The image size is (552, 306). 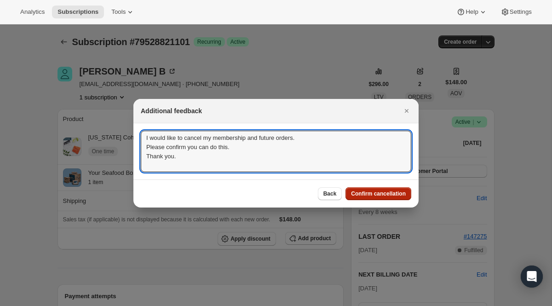 What do you see at coordinates (78, 12) in the screenshot?
I see `button: Subscriptions` at bounding box center [78, 12].